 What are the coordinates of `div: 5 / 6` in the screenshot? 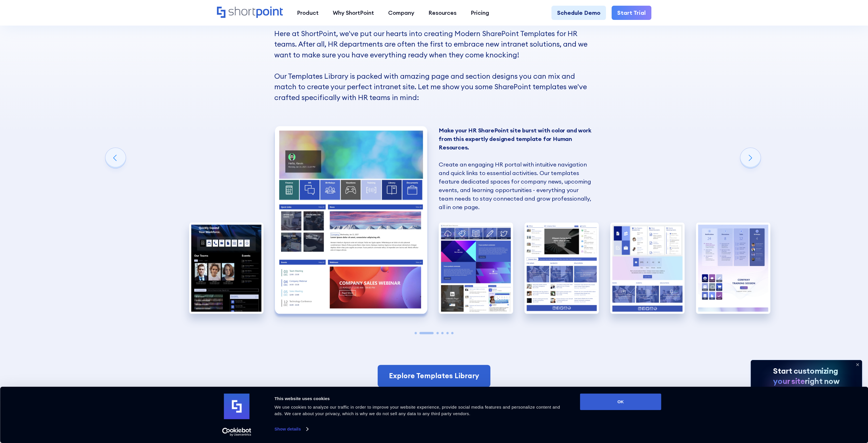 It's located at (647, 268).